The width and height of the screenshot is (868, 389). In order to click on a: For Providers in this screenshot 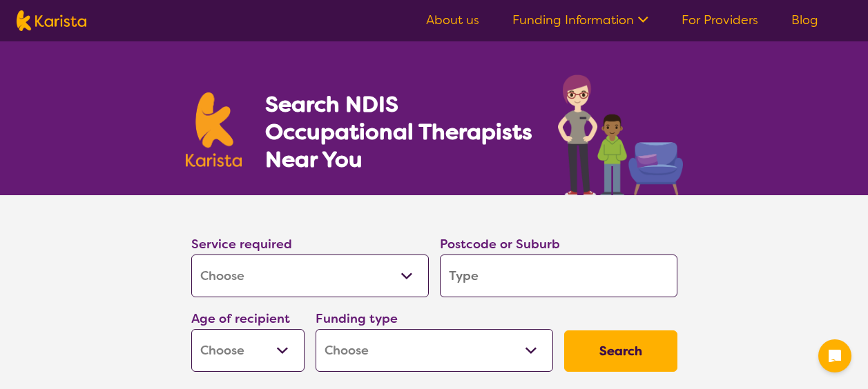, I will do `click(720, 20)`.